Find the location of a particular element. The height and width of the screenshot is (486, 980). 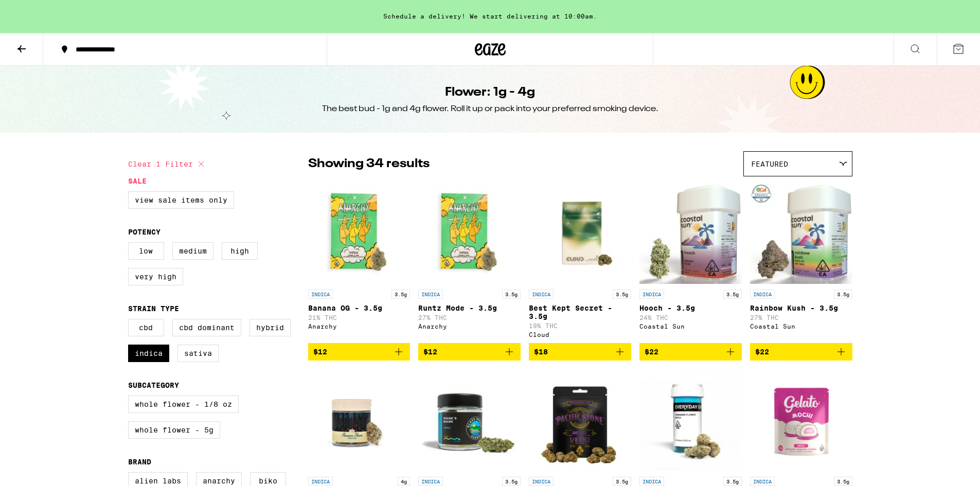

img: Glass House - Hank's Dank - 3.5g is located at coordinates (469, 421).